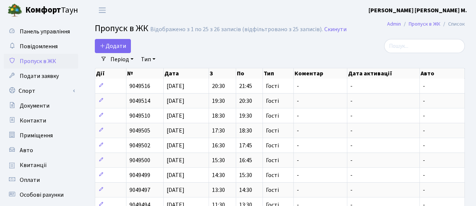  I want to click on th: Дата активації, so click(383, 74).